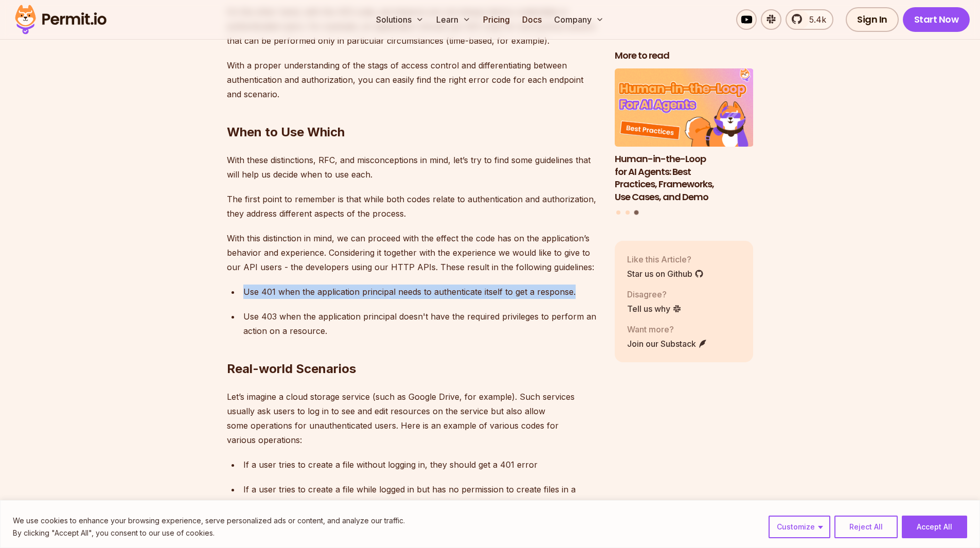 This screenshot has width=980, height=548. Describe the element at coordinates (668, 329) in the screenshot. I see `p: Want more?` at that location.